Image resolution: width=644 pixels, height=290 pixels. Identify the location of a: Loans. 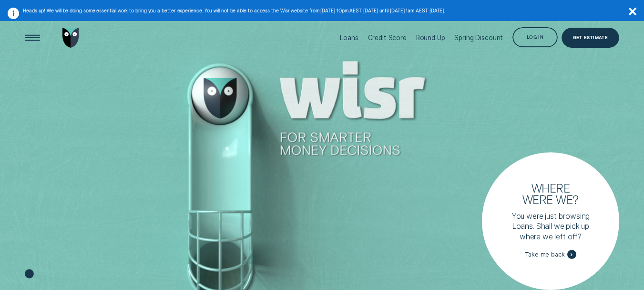
(349, 38).